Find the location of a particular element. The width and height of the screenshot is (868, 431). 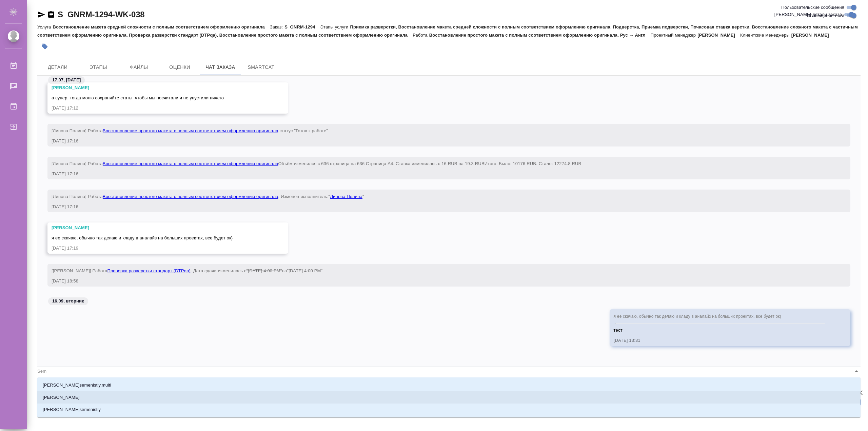

a: Линова Полина is located at coordinates (346, 197).